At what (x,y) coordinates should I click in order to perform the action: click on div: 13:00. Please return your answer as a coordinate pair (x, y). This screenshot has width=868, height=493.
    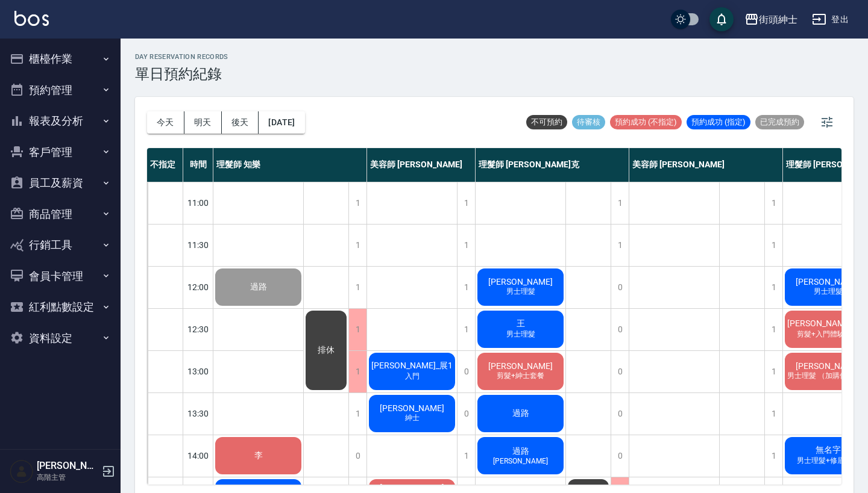
    Looking at the image, I should click on (198, 372).